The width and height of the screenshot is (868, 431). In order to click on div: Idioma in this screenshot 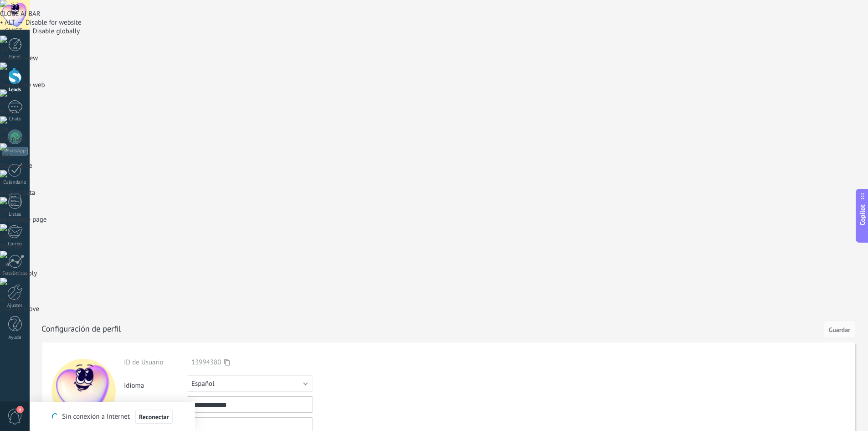, I will do `click(156, 384)`.